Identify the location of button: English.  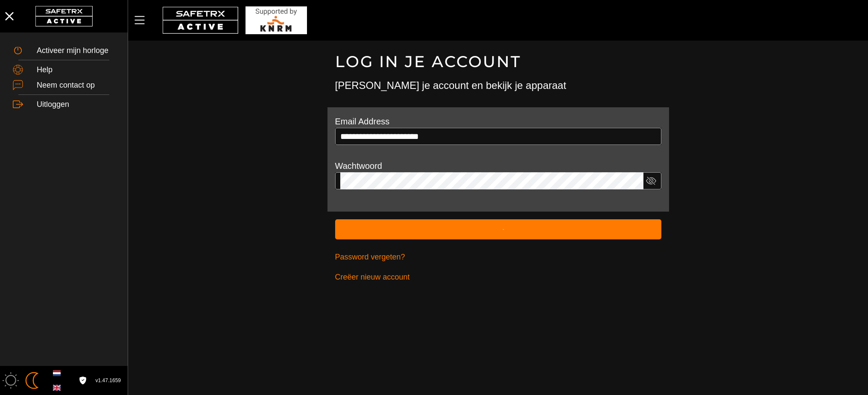
(57, 388).